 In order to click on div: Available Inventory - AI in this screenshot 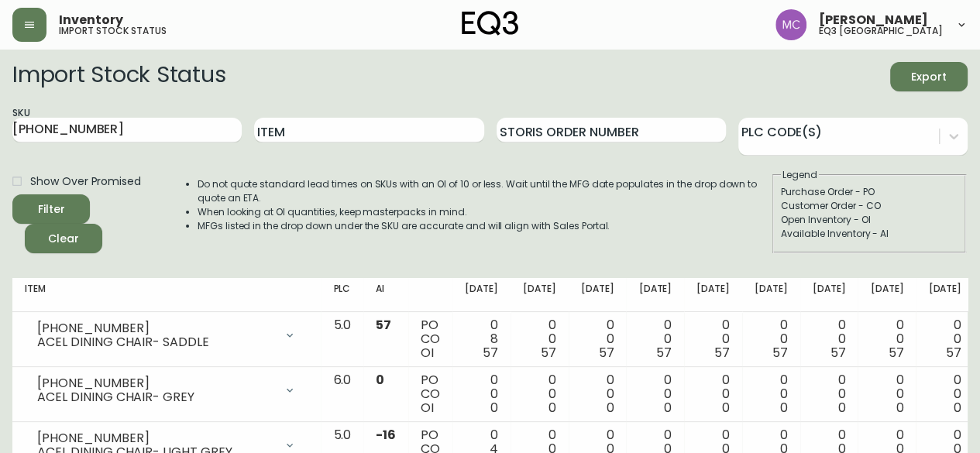, I will do `click(870, 234)`.